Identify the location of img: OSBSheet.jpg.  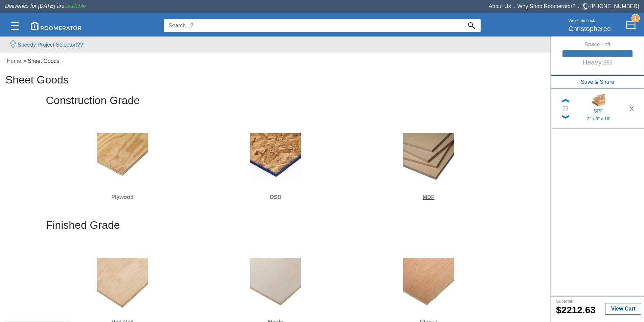
(276, 159).